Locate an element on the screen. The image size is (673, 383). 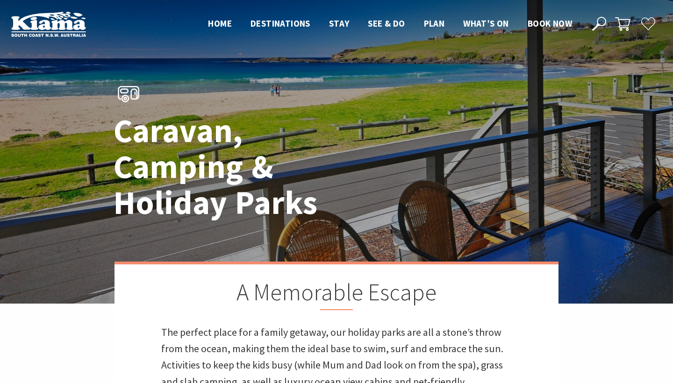
span: Book now is located at coordinates (549, 23).